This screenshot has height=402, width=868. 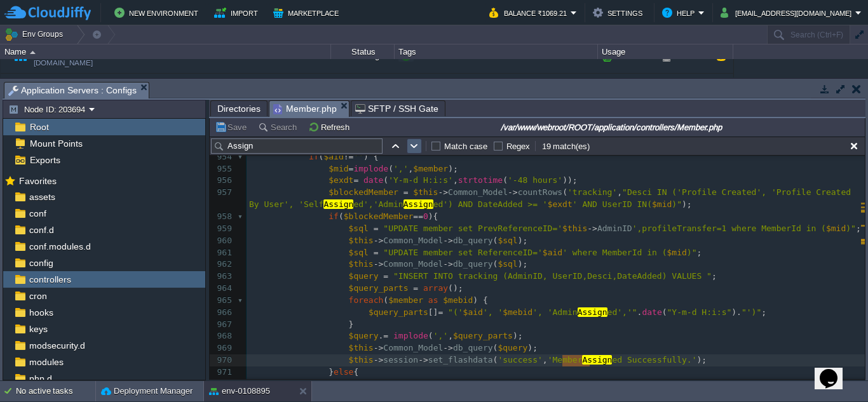 What do you see at coordinates (620, 12) in the screenshot?
I see `button: Settings` at bounding box center [620, 12].